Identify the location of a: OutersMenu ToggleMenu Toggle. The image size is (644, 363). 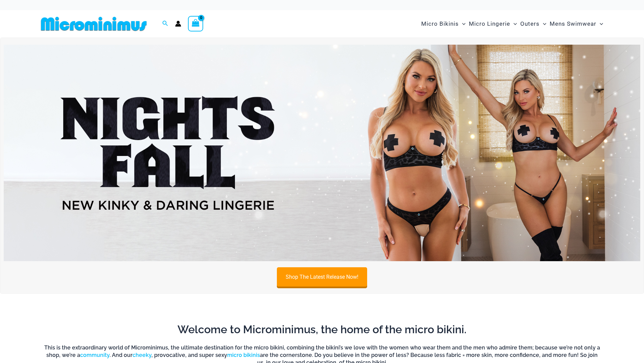
(533, 23).